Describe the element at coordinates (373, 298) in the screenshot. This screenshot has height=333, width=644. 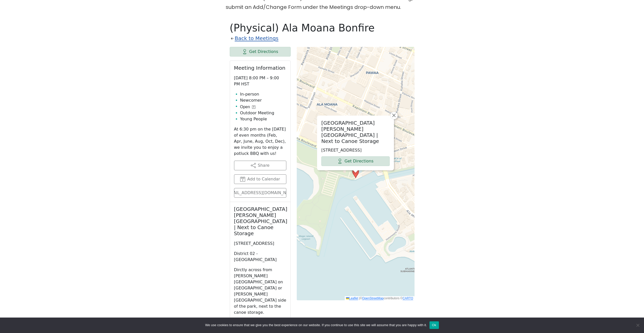
I see `a: OpenStreetMap` at that location.